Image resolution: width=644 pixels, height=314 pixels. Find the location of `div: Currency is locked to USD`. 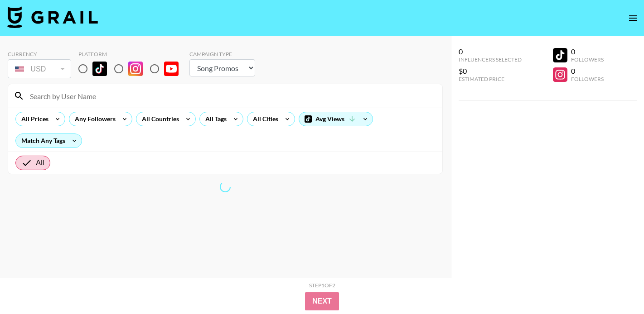

div: Currency is locked to USD is located at coordinates (40, 69).